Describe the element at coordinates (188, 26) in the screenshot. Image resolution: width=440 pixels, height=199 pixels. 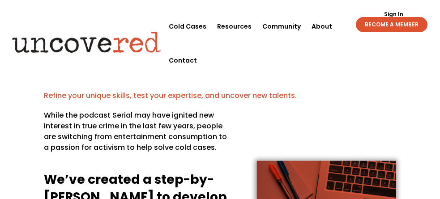
I see `a: Cold Cases` at that location.